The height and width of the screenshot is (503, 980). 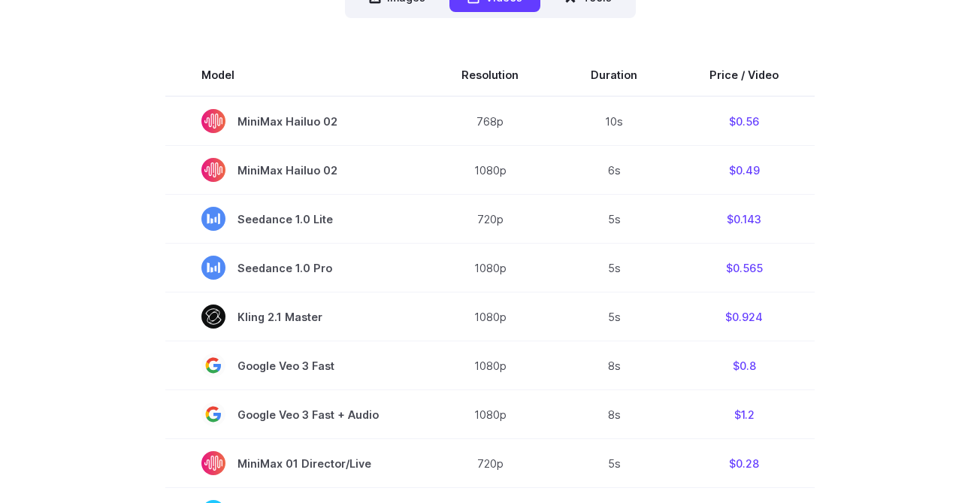 I want to click on span: Google Veo 3 Fast + Audio, so click(x=295, y=414).